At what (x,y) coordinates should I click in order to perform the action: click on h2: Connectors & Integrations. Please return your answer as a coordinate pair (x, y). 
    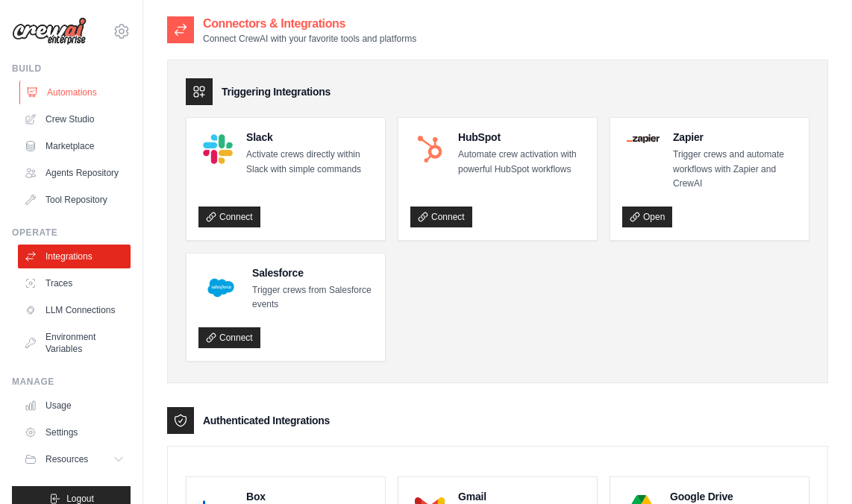
    Looking at the image, I should click on (310, 24).